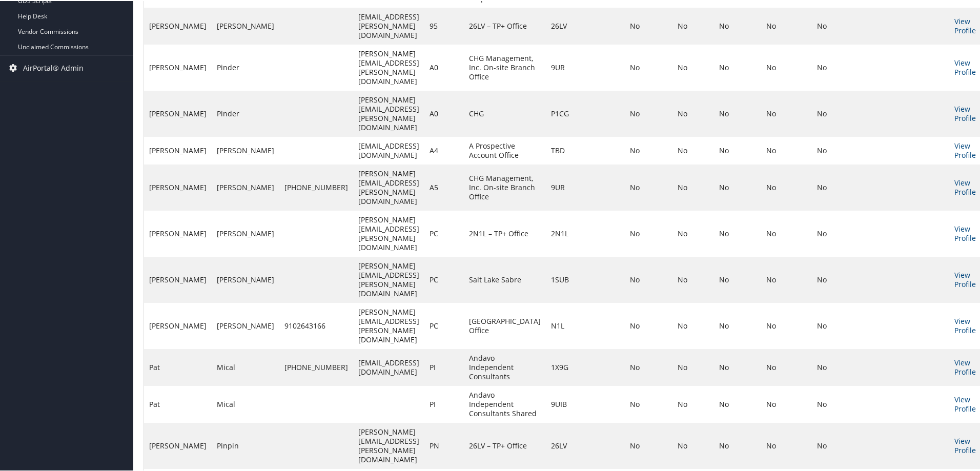  What do you see at coordinates (444, 150) in the screenshot?
I see `td: A4` at bounding box center [444, 150].